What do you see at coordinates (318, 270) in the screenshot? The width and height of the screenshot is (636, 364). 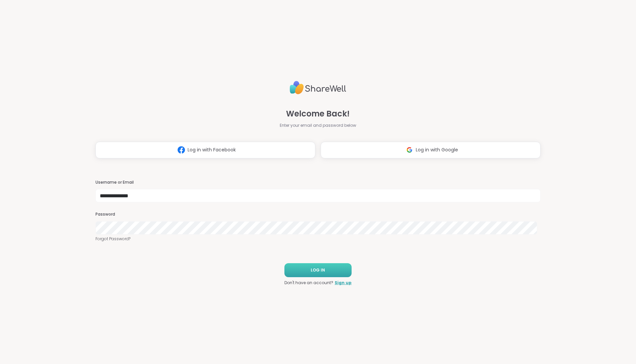 I see `span: LOG IN` at bounding box center [318, 270].